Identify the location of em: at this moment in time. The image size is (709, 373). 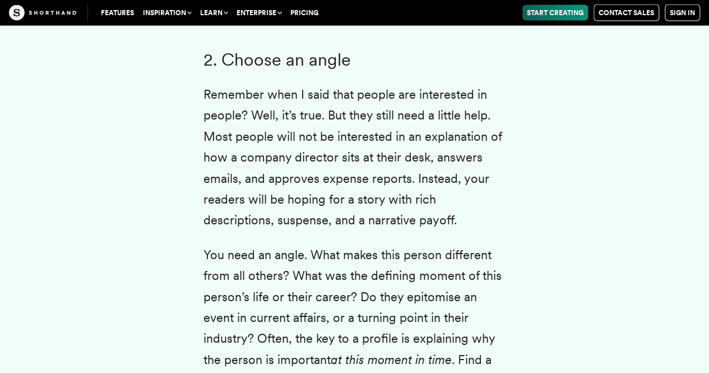
(391, 359).